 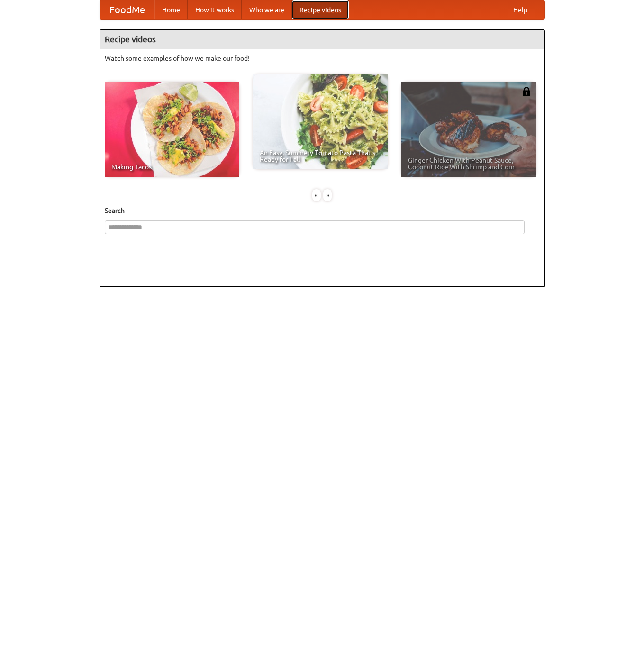 I want to click on a: Making Tacos, so click(x=172, y=130).